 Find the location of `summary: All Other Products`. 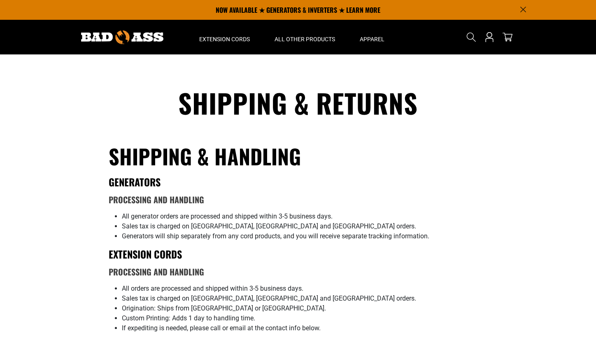

summary: All Other Products is located at coordinates (305, 37).